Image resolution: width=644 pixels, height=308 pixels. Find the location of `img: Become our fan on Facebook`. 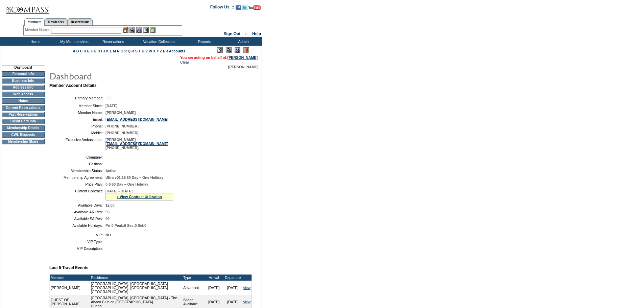

img: Become our fan on Facebook is located at coordinates (239, 8).